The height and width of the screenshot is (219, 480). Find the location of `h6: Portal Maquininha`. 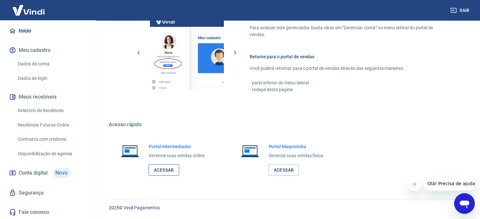

h6: Portal Maquininha is located at coordinates (297, 146).